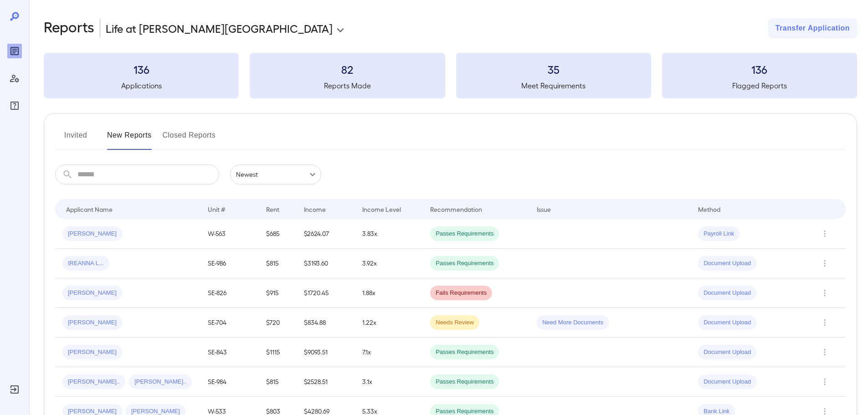  Describe the element at coordinates (554, 69) in the screenshot. I see `h3: 35` at that location.